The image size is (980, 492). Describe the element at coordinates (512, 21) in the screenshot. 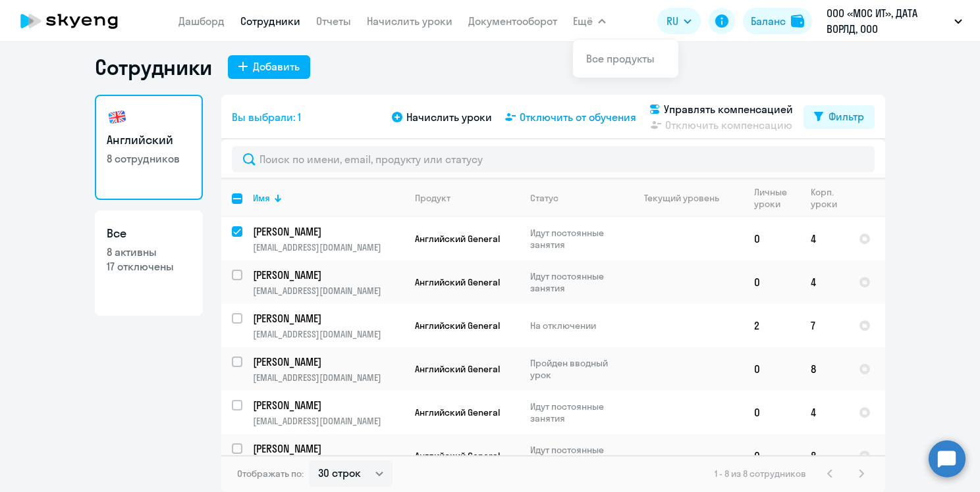

I see `a: Документооборот` at that location.